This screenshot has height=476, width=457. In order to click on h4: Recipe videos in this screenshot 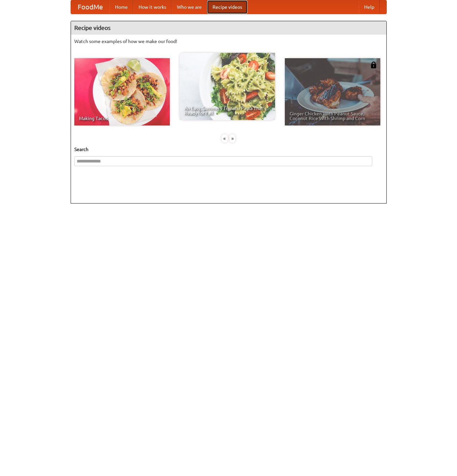, I will do `click(229, 28)`.